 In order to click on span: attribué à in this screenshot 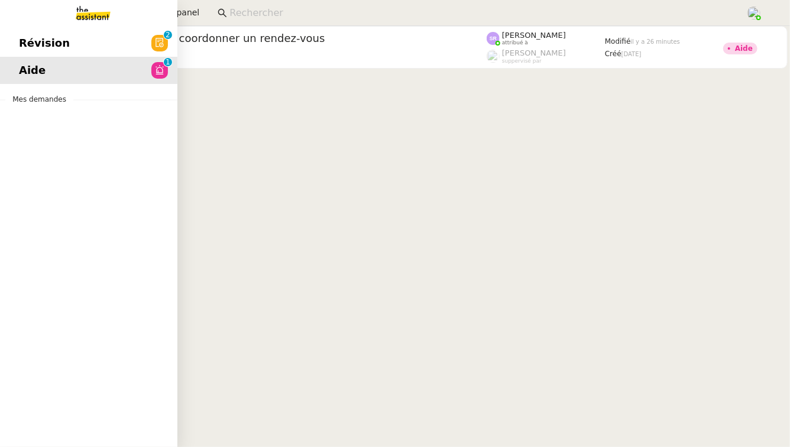, I will do `click(515, 43)`.